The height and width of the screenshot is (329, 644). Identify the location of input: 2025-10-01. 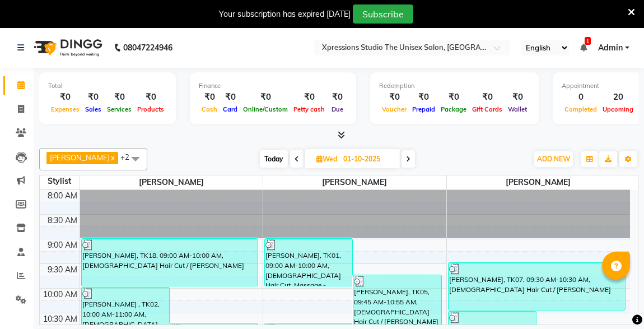
(368, 159).